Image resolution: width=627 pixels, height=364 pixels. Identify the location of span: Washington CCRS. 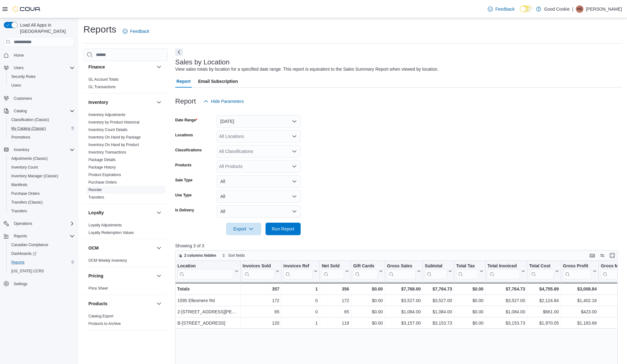
(42, 271).